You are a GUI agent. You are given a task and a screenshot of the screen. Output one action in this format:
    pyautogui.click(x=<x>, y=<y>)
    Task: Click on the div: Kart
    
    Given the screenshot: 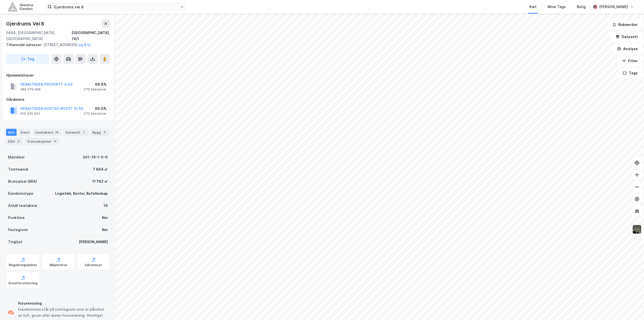 What is the action you would take?
    pyautogui.click(x=533, y=7)
    